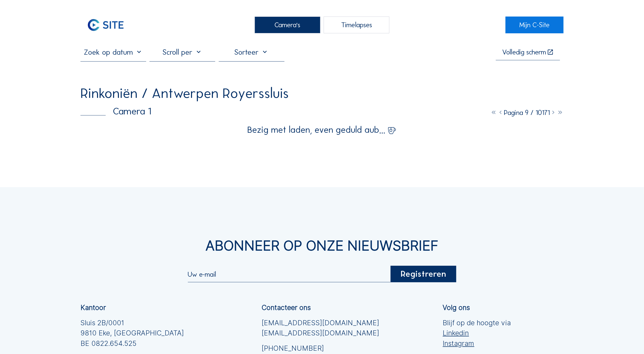 This screenshot has width=644, height=354. Describe the element at coordinates (287, 25) in the screenshot. I see `div: Camera's` at that location.